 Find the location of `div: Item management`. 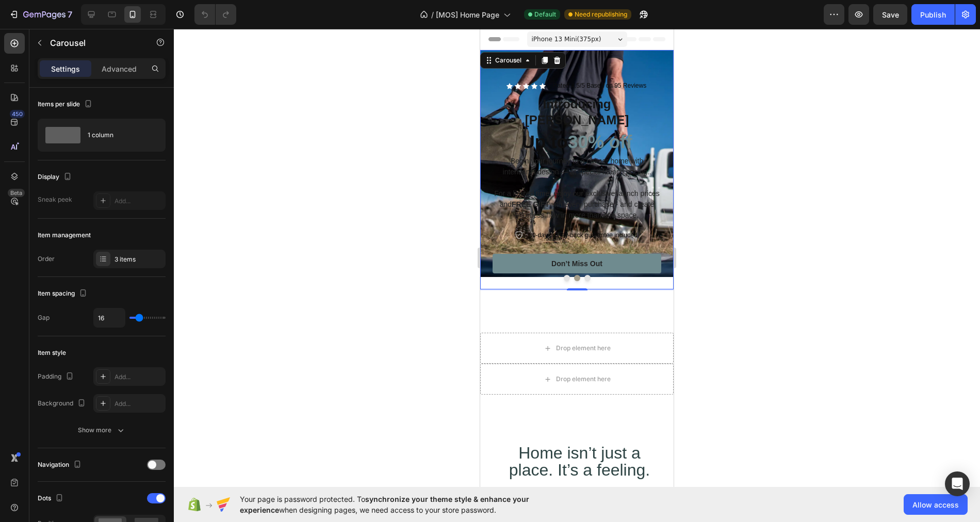

div: Item management is located at coordinates (64, 235).